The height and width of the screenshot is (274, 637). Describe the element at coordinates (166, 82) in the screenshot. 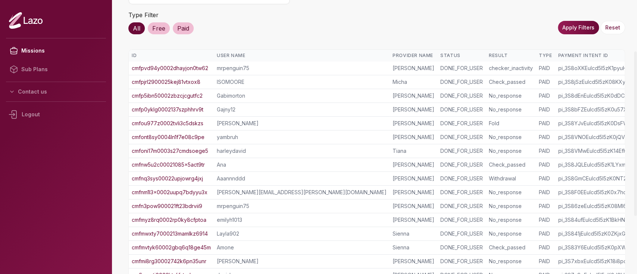

I see `a: cmfpjrl2900025kej81vtxox8` at that location.